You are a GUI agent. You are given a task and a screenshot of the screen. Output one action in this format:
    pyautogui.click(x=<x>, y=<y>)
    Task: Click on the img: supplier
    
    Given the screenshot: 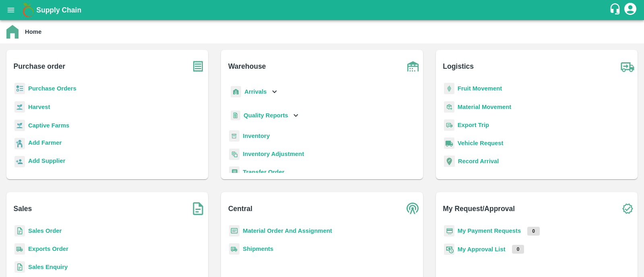 What is the action you would take?
    pyautogui.click(x=20, y=162)
    